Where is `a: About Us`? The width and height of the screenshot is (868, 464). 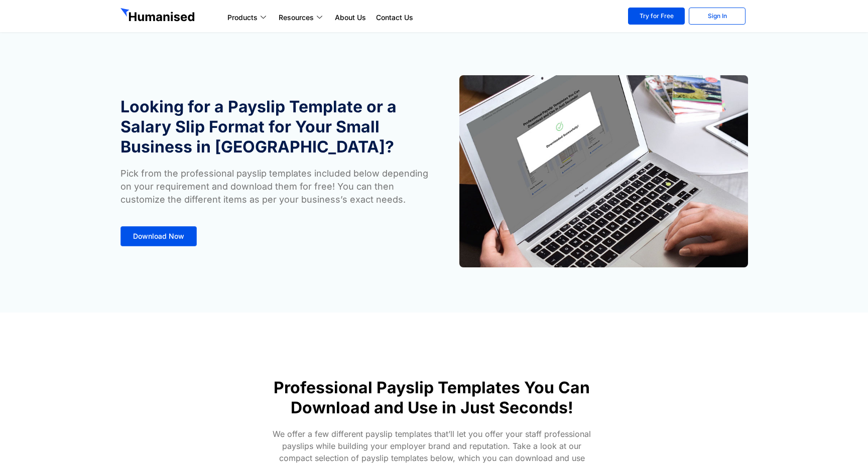
a: About Us is located at coordinates (350, 18).